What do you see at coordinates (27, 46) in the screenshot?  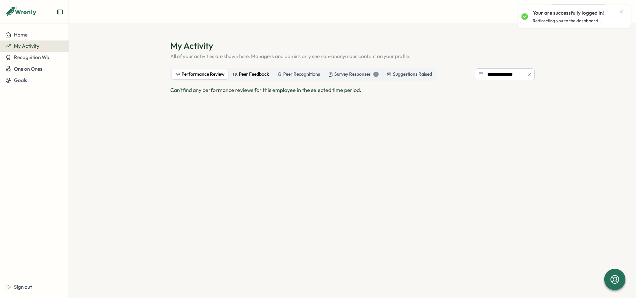 I see `span: My Activity` at bounding box center [27, 46].